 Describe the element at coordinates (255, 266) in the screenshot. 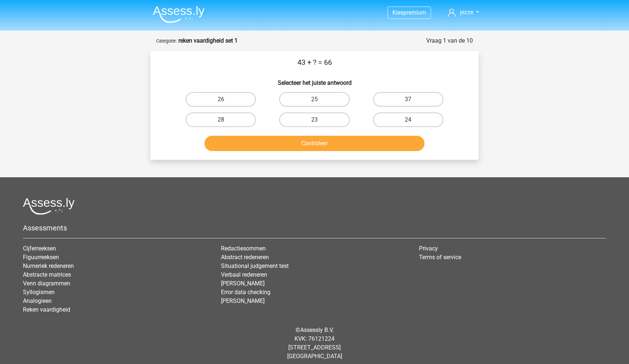

I see `a: Situational judgement test` at that location.